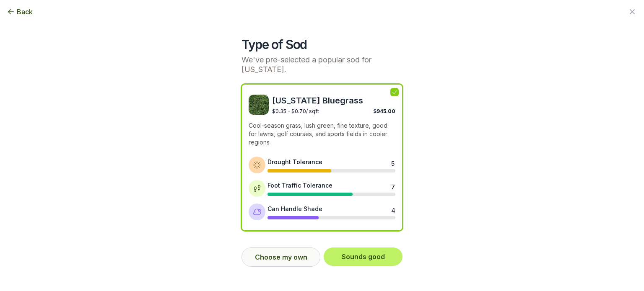 This screenshot has width=644, height=291. Describe the element at coordinates (257, 189) in the screenshot. I see `img: Foot traffic tolerance icon` at that location.